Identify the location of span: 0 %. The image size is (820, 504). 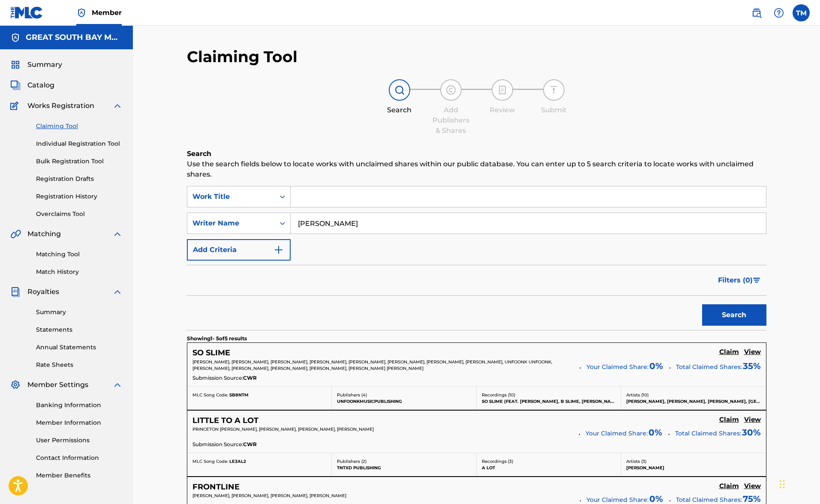
(657, 366).